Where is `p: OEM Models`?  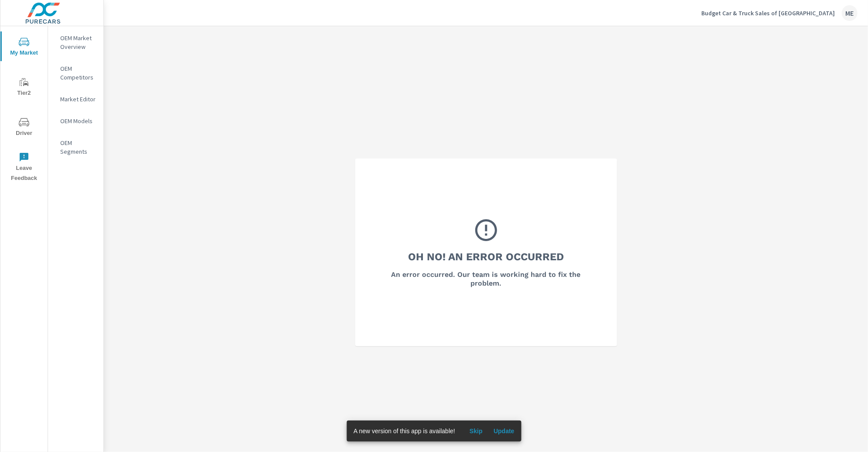
p: OEM Models is located at coordinates (78, 121).